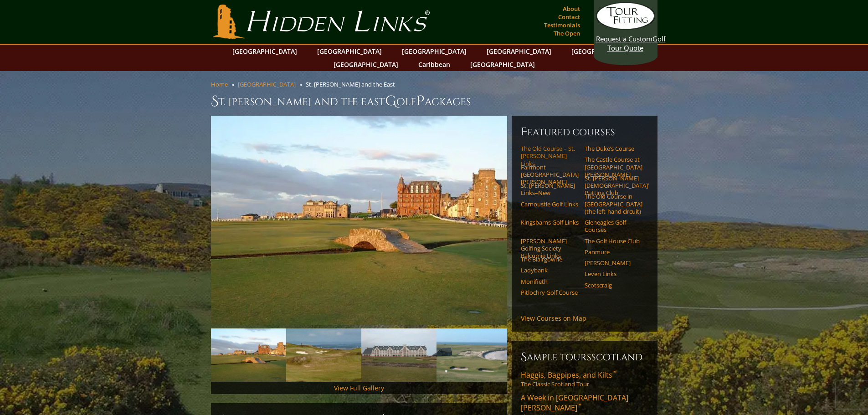 This screenshot has width=868, height=415. Describe the element at coordinates (613, 285) in the screenshot. I see `a: Scotscraig` at that location.